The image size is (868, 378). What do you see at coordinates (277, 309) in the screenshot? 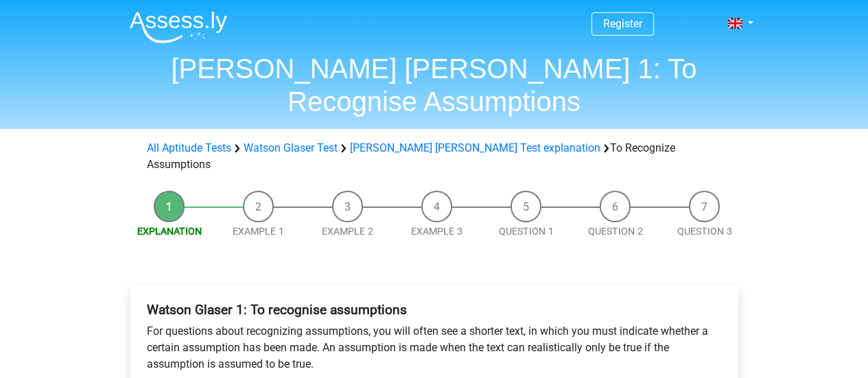
I see `b: Watson Glaser 1: To recognise assumptions` at bounding box center [277, 309].